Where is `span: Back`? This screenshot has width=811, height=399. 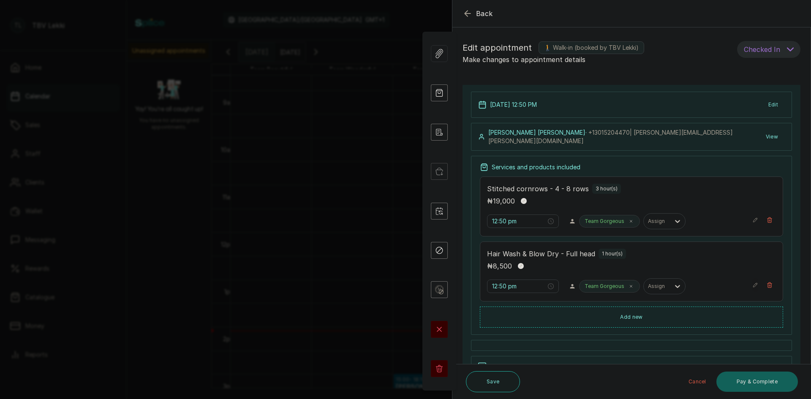 span: Back is located at coordinates (485, 14).